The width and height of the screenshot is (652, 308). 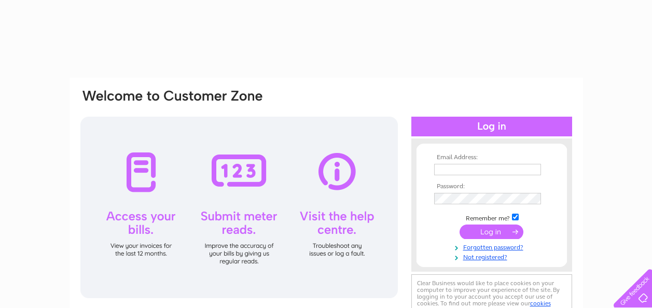 I want to click on a: Forgotten password?, so click(x=492, y=246).